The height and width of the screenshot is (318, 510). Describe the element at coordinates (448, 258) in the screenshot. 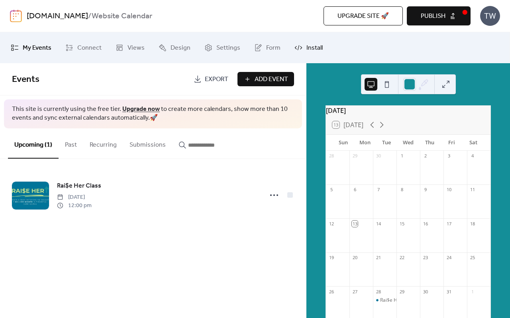

I see `div: 24` at that location.